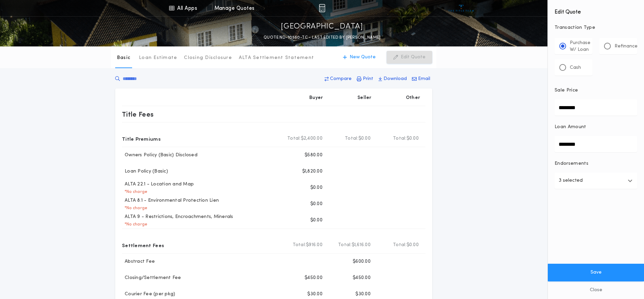  What do you see at coordinates (393, 79) in the screenshot?
I see `button: Download` at bounding box center [393, 79].